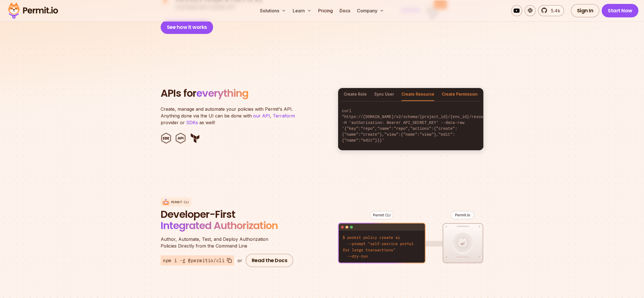 The image size is (644, 298). What do you see at coordinates (355, 95) in the screenshot?
I see `button: Create Role` at bounding box center [355, 95].